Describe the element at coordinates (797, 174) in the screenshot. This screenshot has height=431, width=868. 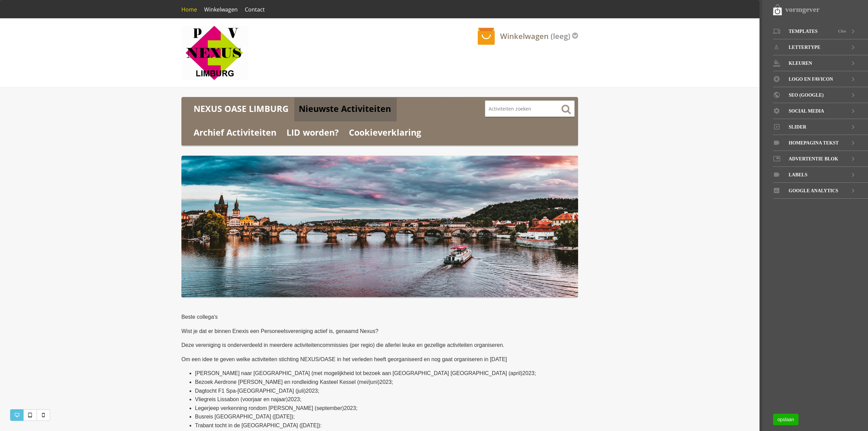
I see `span: LABELS` at that location.